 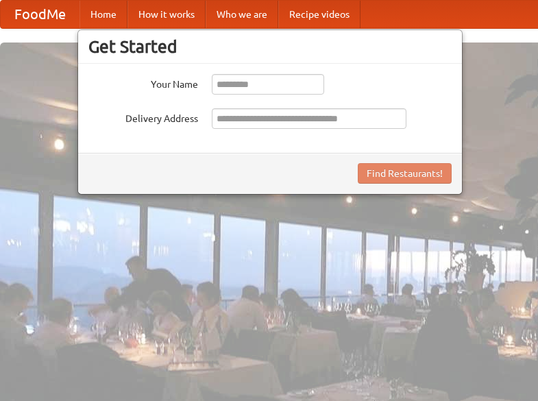 I want to click on h3: Get Started, so click(x=270, y=47).